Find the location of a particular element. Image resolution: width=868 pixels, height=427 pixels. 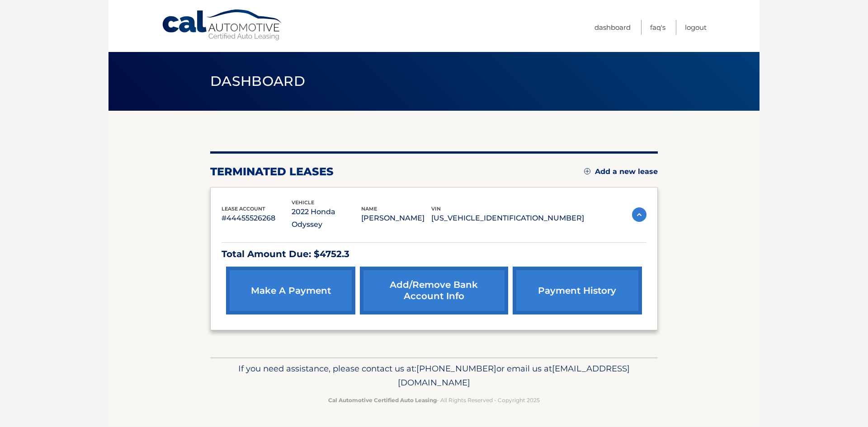

span: vehicle is located at coordinates (303, 203).